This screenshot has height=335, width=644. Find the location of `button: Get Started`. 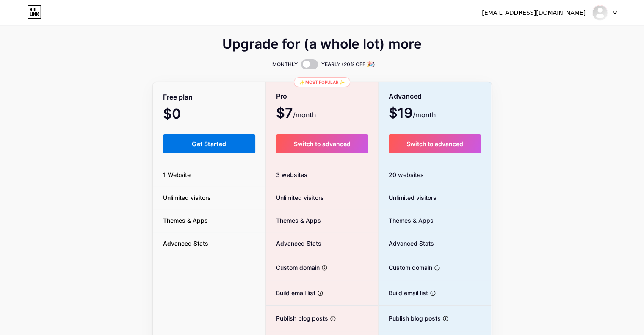

button: Get Started is located at coordinates (209, 143).